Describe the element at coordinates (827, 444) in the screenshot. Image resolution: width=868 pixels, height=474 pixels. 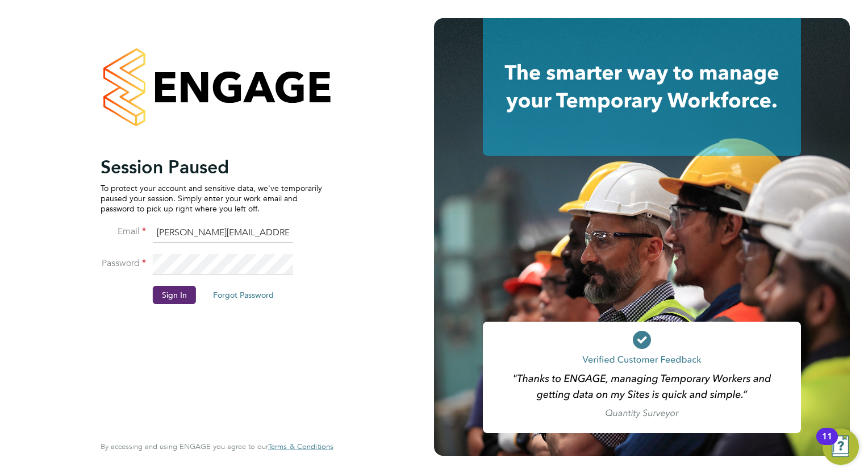
I see `div: 11` at that location.